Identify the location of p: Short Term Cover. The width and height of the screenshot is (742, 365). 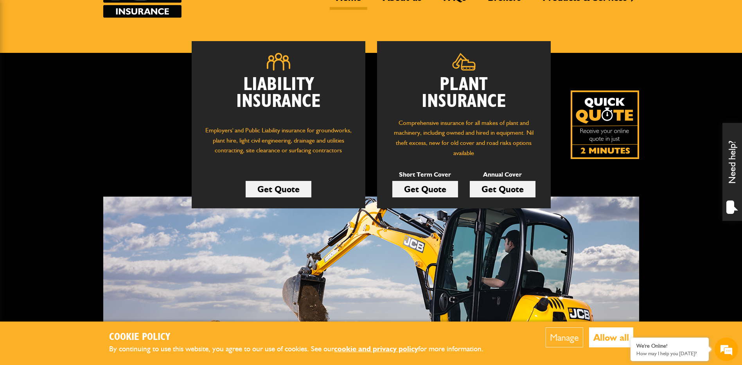
(425, 175).